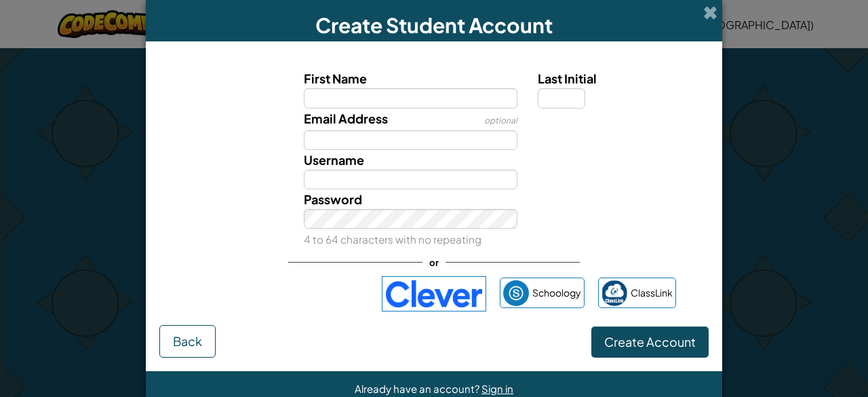  Describe the element at coordinates (434, 294) in the screenshot. I see `img: clever-logo-blue.png` at that location.